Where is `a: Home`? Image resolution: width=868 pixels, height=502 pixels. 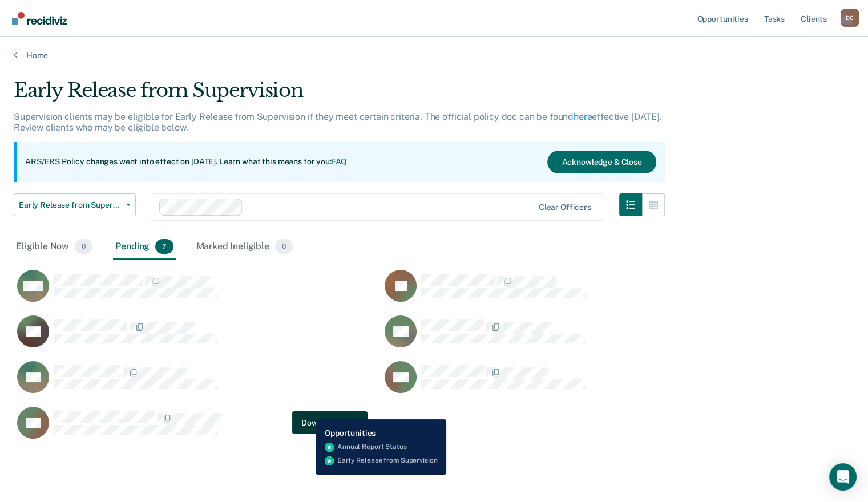 a: Home is located at coordinates (434, 56).